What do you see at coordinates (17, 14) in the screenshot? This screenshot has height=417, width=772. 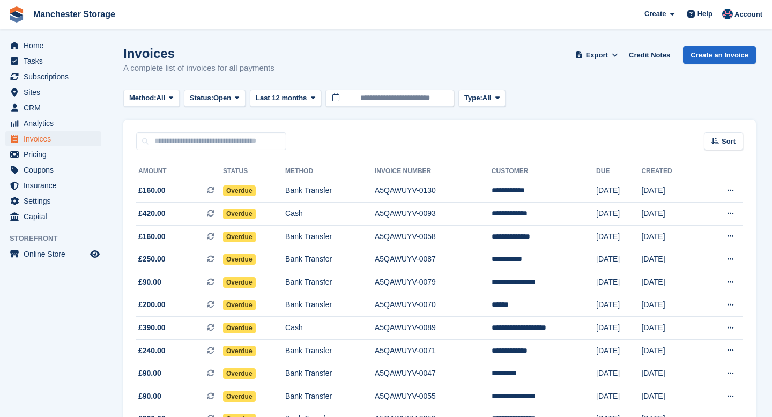 I see `img: stora-icon-8386f47178a22dfd0bd8f6a31ec36ba5ce8667c1dd55bd0f319d3a0aa187defe.svg` at bounding box center [17, 14].